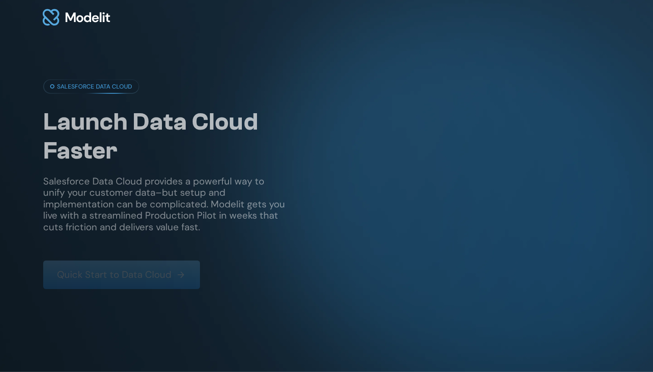 The height and width of the screenshot is (372, 653). What do you see at coordinates (164, 136) in the screenshot?
I see `h1: Launch Data Cloud Faster` at bounding box center [164, 136].